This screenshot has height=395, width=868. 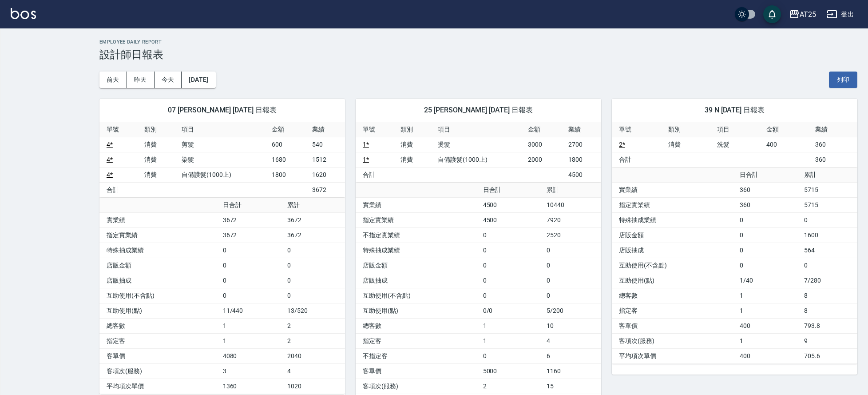 I want to click on td: 7920, so click(x=570, y=220).